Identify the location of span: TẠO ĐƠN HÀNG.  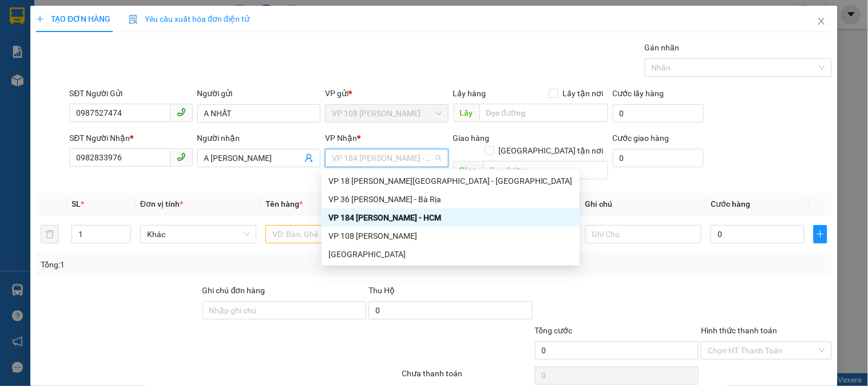
(73, 19).